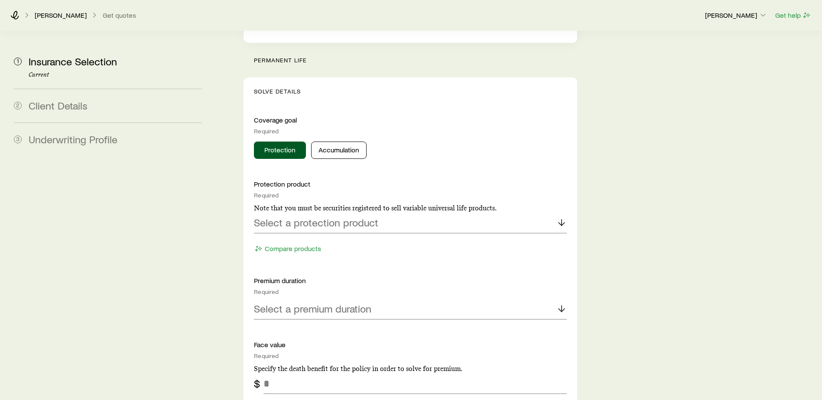 The height and width of the screenshot is (400, 822). I want to click on p: Protection product, so click(410, 184).